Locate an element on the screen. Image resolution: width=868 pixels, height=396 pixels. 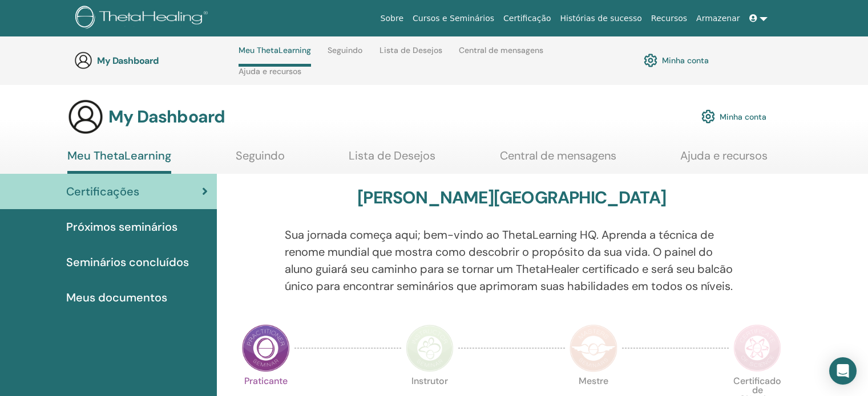
span: Seminários concluídos is located at coordinates (127, 262).